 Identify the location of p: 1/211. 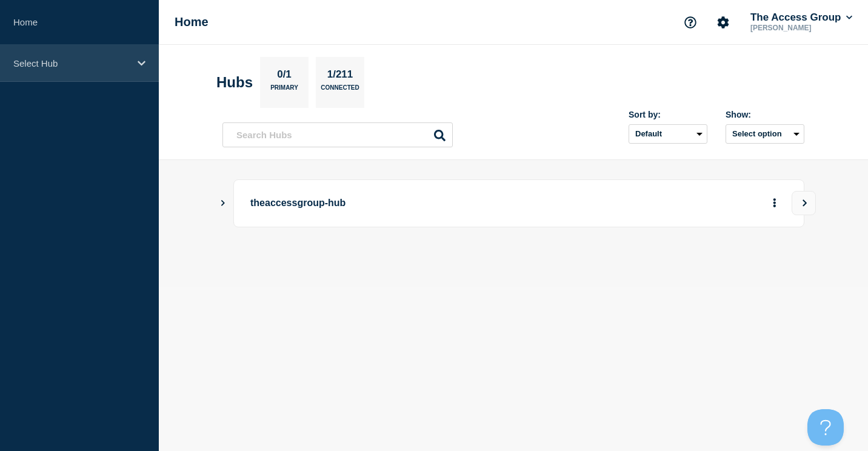
(340, 77).